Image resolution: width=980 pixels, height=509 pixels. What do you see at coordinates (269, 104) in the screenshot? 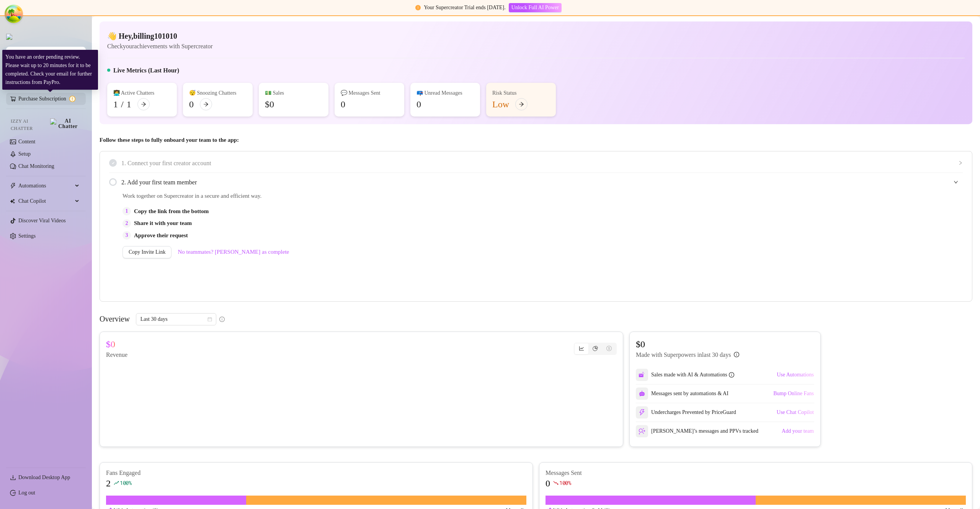
I see `div: $0` at bounding box center [269, 104].